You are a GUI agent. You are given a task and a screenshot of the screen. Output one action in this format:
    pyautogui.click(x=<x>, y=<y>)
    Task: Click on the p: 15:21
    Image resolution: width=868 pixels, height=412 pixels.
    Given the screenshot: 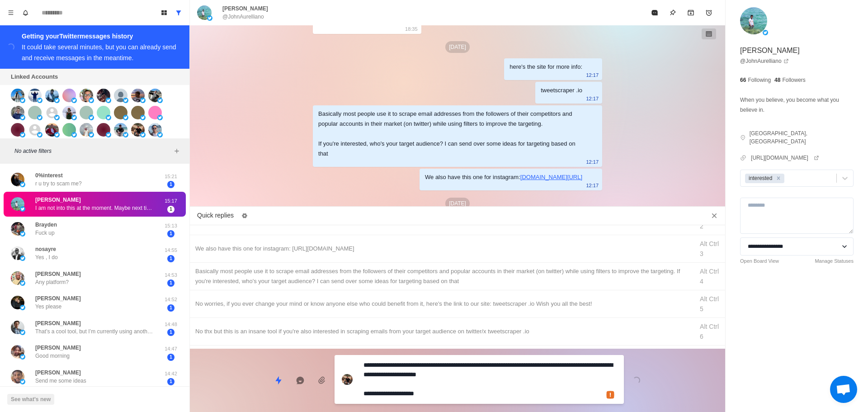 What is the action you would take?
    pyautogui.click(x=171, y=176)
    